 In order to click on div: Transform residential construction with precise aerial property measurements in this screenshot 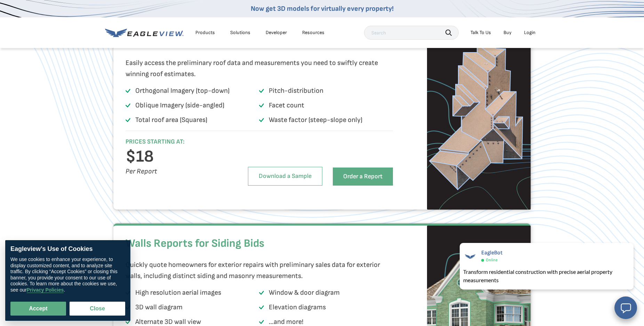, I will do `click(546, 276)`.